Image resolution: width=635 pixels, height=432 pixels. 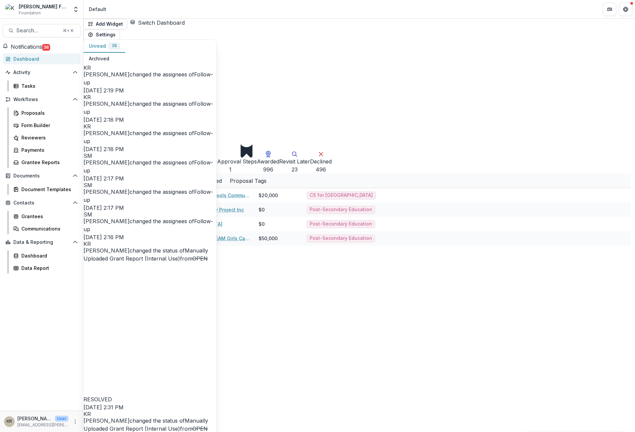 I want to click on span: Contacts, so click(x=41, y=203).